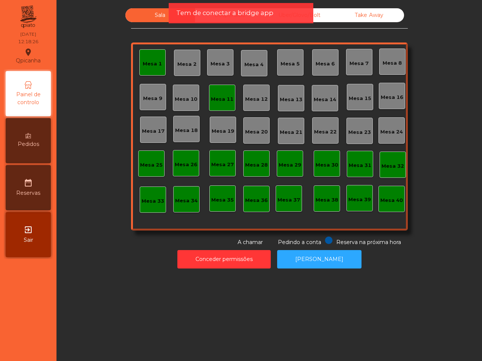 Image resolution: width=482 pixels, height=361 pixels. I want to click on div: Mesa 3, so click(220, 64).